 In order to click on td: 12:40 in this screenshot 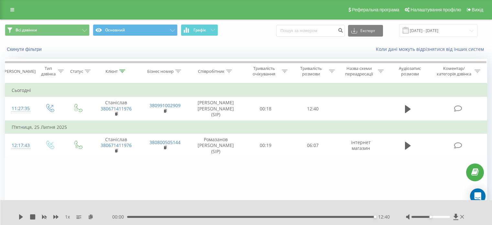, I will do `click(312, 109)`.